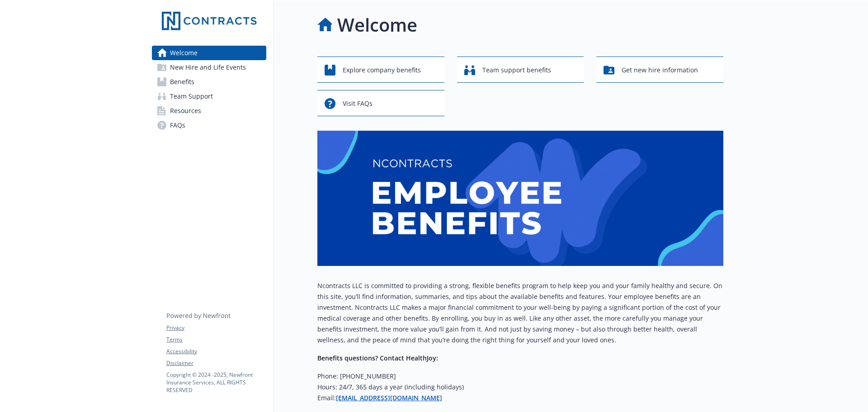 The height and width of the screenshot is (412, 868). What do you see at coordinates (216, 382) in the screenshot?
I see `p: Copyright © 2024 - 2025 , Newfront Insurance Services, ALL RIGHTS RESERVED` at bounding box center [216, 382].